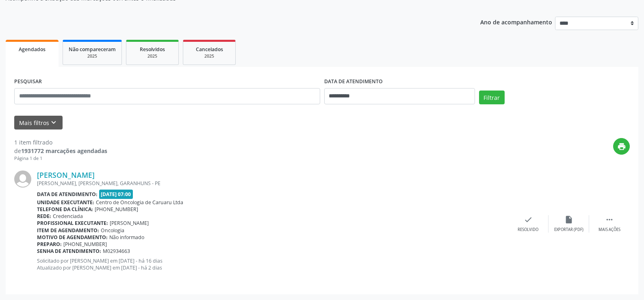 The width and height of the screenshot is (644, 300). What do you see at coordinates (353, 82) in the screenshot?
I see `label: DATA DE ATENDIMENTO` at bounding box center [353, 82].